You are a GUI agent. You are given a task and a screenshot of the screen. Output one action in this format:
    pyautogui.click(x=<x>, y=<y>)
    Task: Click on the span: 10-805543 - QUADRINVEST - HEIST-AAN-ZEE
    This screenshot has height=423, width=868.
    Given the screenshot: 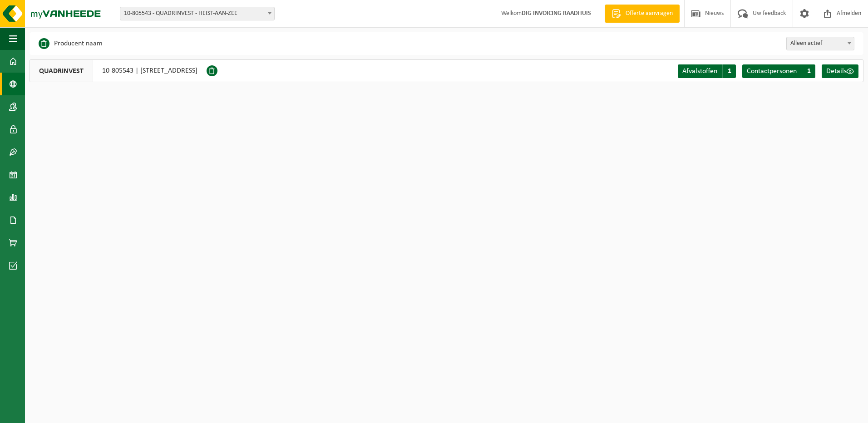 What is the action you would take?
    pyautogui.click(x=197, y=14)
    